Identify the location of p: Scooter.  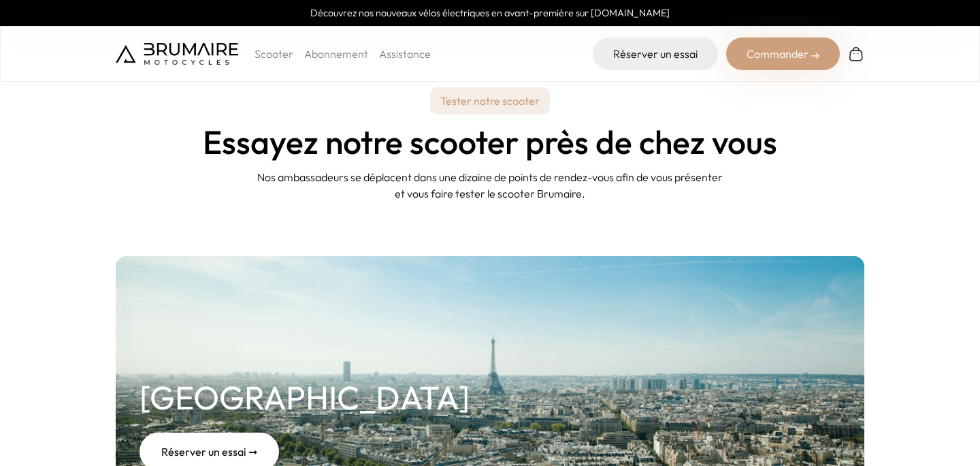
(274, 54).